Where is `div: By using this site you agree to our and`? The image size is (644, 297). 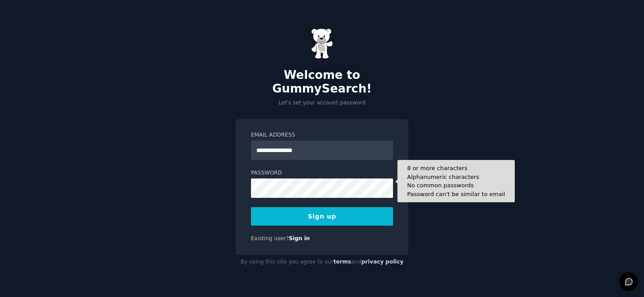
div: By using this site you agree to our and is located at coordinates (322, 262).